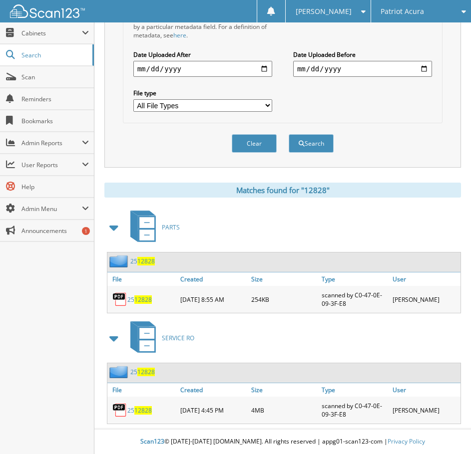 Image resolution: width=471 pixels, height=454 pixels. I want to click on span: Search, so click(54, 55).